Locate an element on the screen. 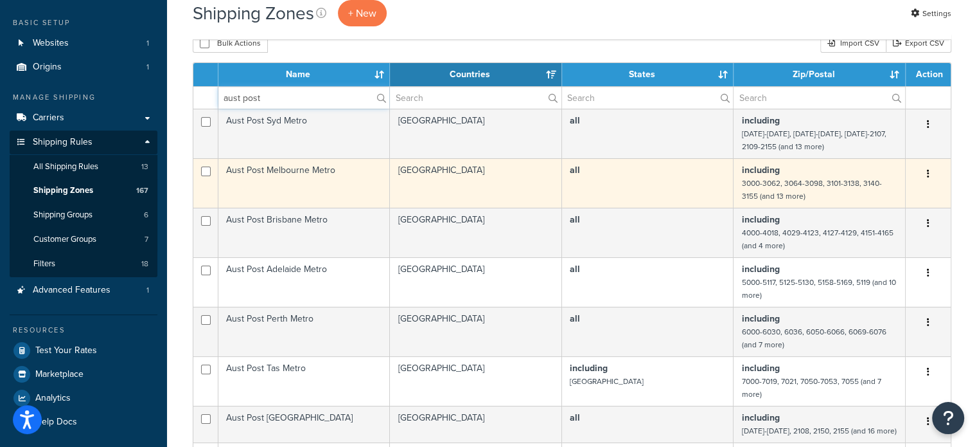 The width and height of the screenshot is (977, 447). th: Zip/Postal: activate to sort column ascending is located at coordinates (820, 75).